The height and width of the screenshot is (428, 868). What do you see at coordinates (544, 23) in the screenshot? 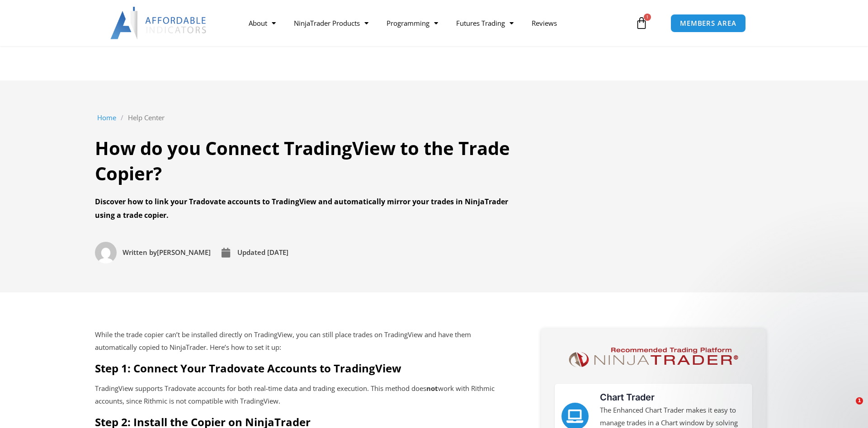
I see `a: Reviews` at bounding box center [544, 23].